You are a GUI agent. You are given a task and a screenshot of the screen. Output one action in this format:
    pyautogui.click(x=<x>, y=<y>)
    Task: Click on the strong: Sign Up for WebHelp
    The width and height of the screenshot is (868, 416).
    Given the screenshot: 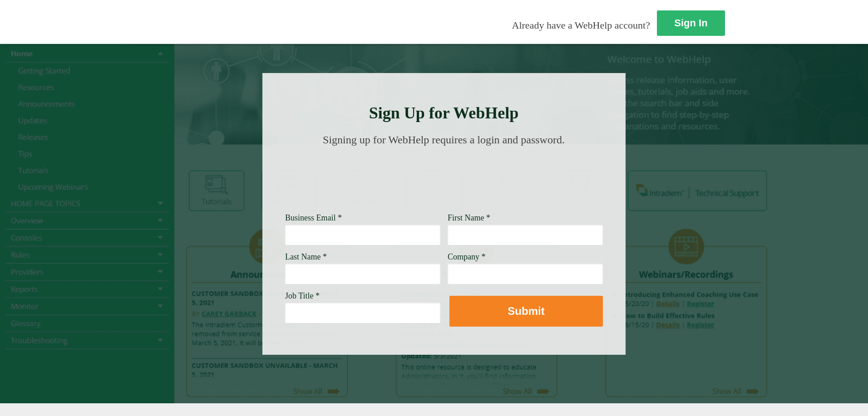 What is the action you would take?
    pyautogui.click(x=444, y=113)
    